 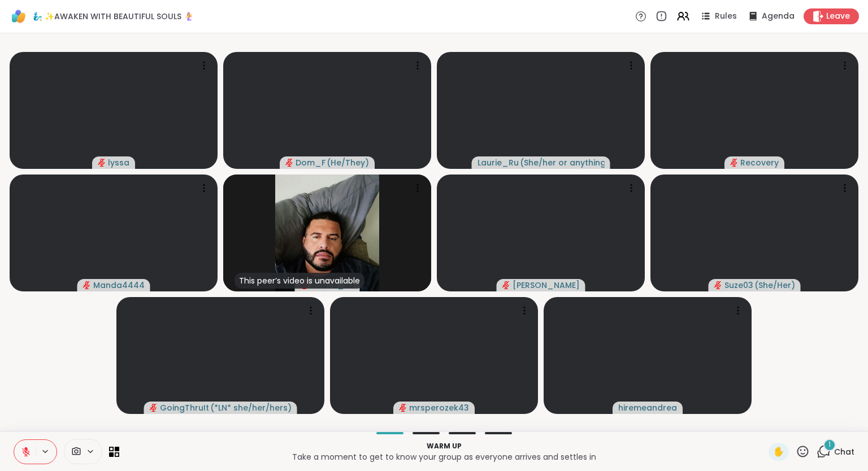 What do you see at coordinates (726, 16) in the screenshot?
I see `span: Rules` at bounding box center [726, 16].